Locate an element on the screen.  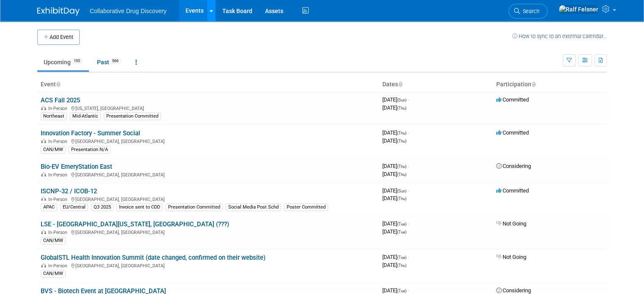
span: Search is located at coordinates (530, 11).